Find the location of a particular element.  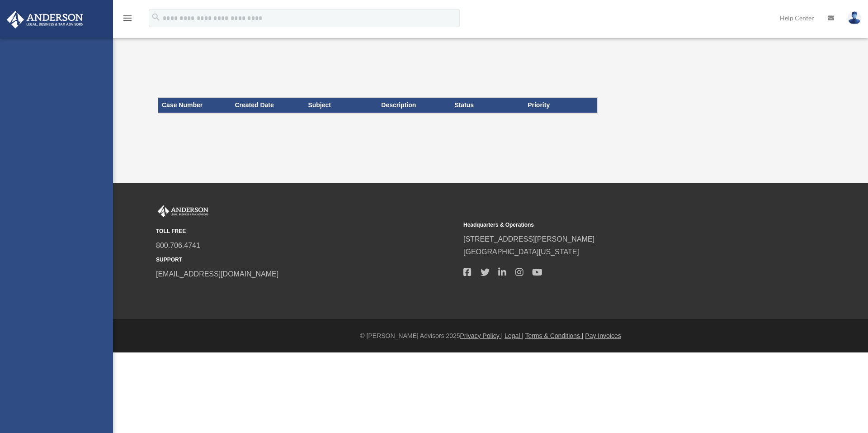

a: menu is located at coordinates (128, 19).